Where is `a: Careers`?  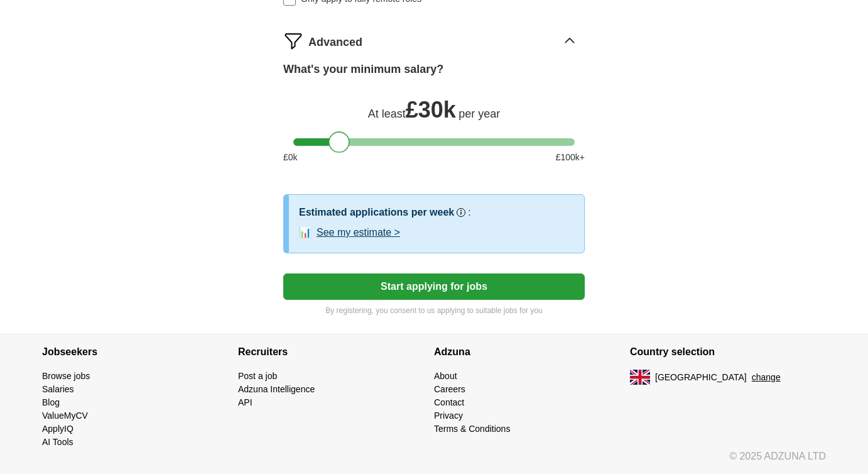 a: Careers is located at coordinates (450, 389).